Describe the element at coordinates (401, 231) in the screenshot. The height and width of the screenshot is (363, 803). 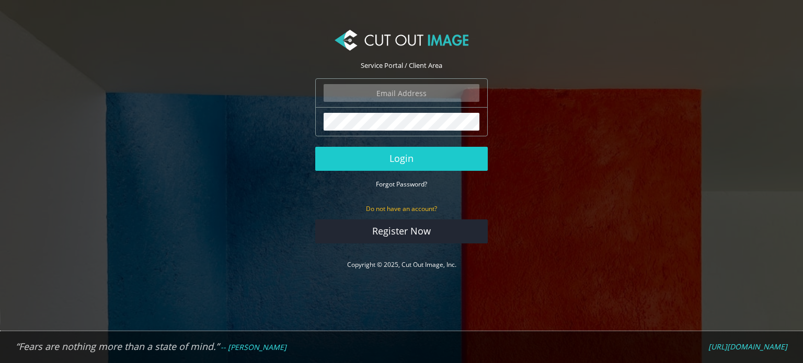
I see `a: Register Now` at that location.